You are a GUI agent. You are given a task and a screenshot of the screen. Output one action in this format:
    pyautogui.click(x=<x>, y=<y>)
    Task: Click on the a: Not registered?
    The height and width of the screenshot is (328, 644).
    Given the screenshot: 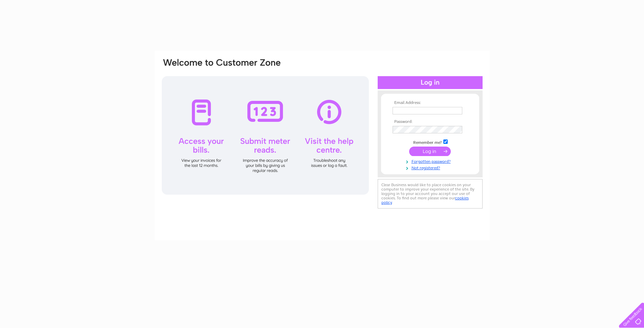 What is the action you would take?
    pyautogui.click(x=431, y=167)
    